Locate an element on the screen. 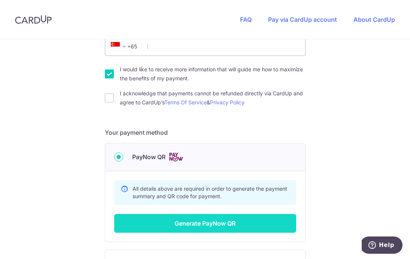  h5: Your payment method is located at coordinates (205, 132).